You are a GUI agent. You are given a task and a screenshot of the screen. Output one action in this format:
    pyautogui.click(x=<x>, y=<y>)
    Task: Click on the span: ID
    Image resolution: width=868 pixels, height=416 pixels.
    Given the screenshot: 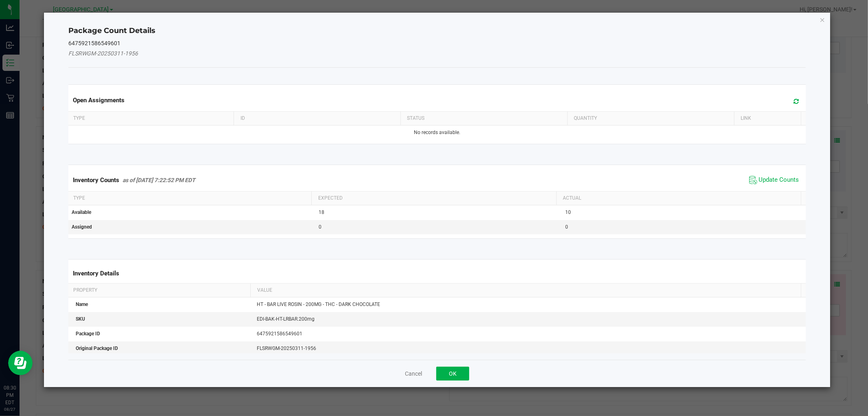 What is the action you would take?
    pyautogui.click(x=243, y=118)
    